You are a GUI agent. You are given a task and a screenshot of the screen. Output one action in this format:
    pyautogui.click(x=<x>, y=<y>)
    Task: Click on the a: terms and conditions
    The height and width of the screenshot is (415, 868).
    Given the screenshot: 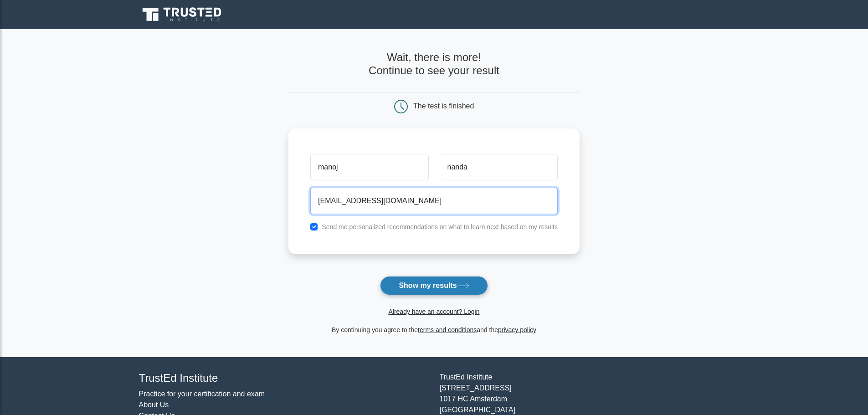 What is the action you would take?
    pyautogui.click(x=447, y=330)
    